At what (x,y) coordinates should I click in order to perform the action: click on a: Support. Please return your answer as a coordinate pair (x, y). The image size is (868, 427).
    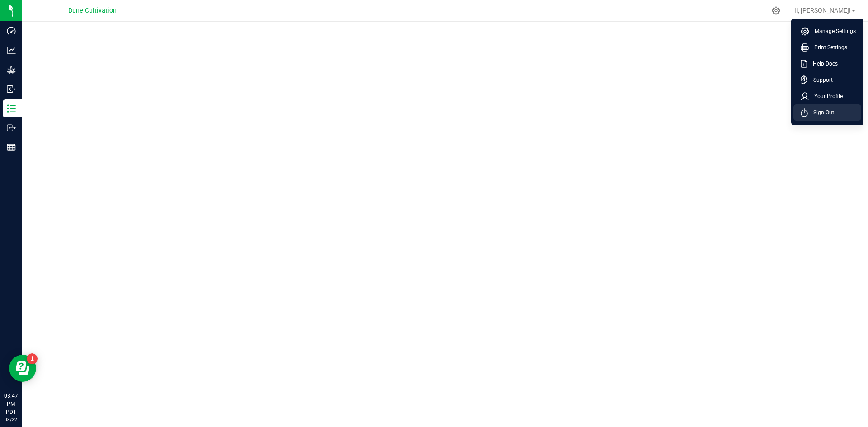
    Looking at the image, I should click on (829, 80).